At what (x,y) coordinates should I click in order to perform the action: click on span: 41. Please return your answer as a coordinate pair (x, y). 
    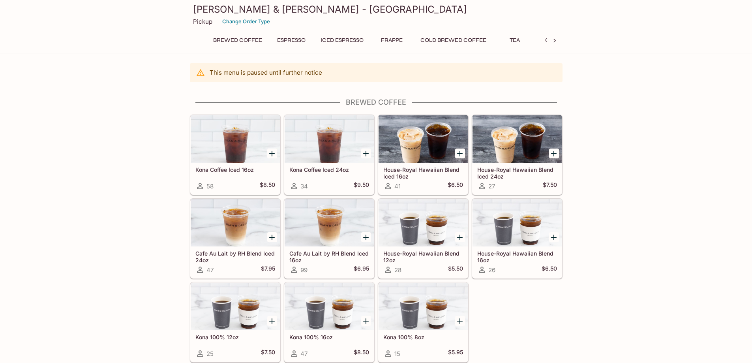
    Looking at the image, I should click on (397, 186).